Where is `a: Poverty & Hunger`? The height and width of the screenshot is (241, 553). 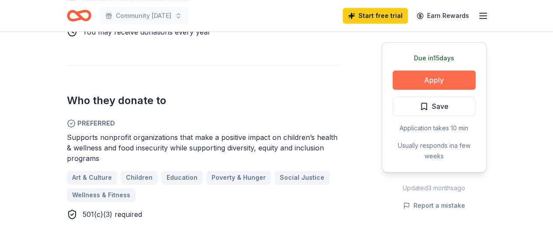 a: Poverty & Hunger is located at coordinates (238, 177).